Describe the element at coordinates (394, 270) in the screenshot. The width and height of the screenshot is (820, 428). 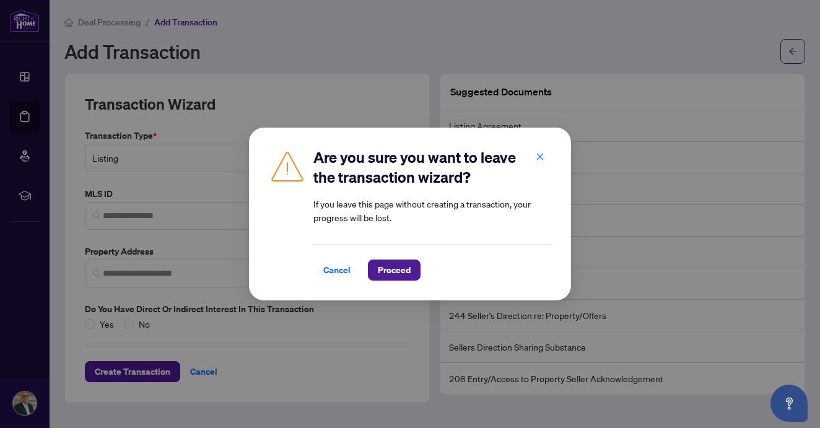
I see `span: Proceed` at that location.